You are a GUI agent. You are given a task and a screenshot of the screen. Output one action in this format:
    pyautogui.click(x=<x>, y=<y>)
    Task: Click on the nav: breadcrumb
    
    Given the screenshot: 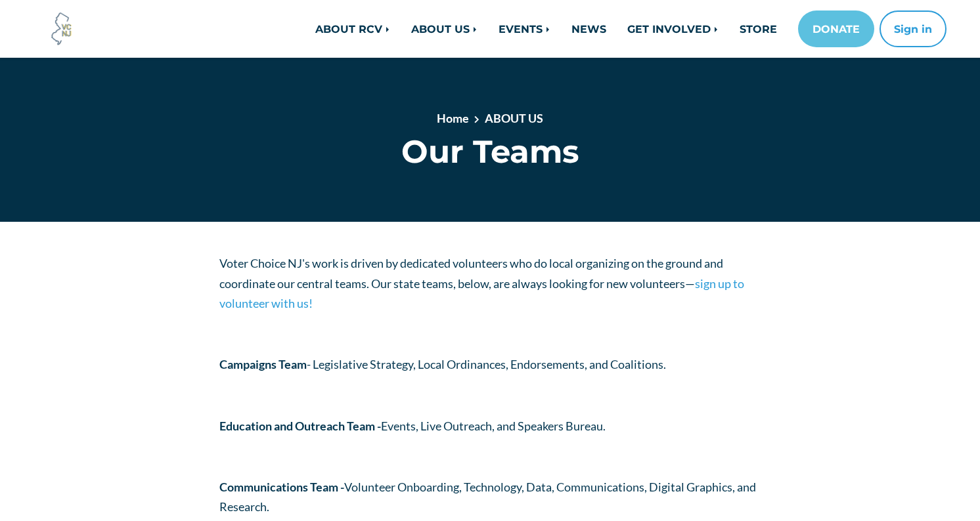 What is the action you would take?
    pyautogui.click(x=490, y=121)
    